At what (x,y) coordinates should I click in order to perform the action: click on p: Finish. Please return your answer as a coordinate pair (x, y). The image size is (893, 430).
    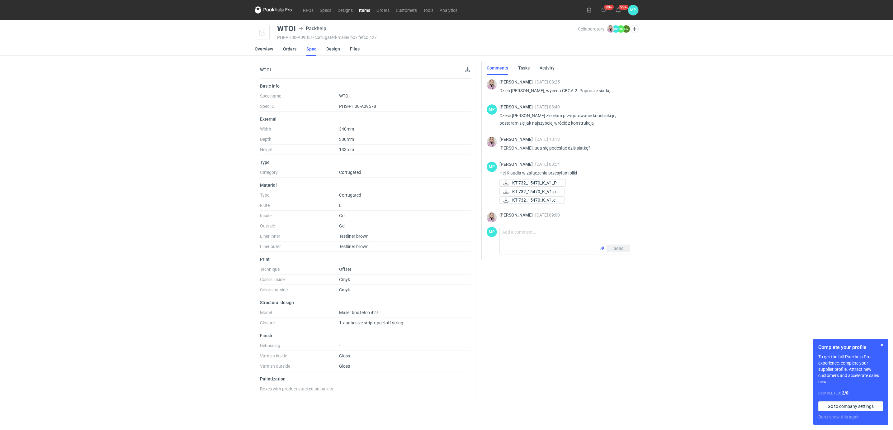
    Looking at the image, I should click on (365, 335).